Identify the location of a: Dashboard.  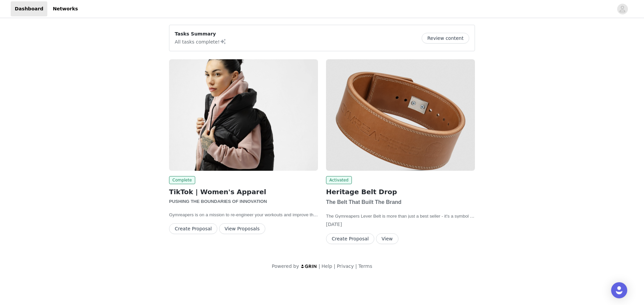
(29, 9).